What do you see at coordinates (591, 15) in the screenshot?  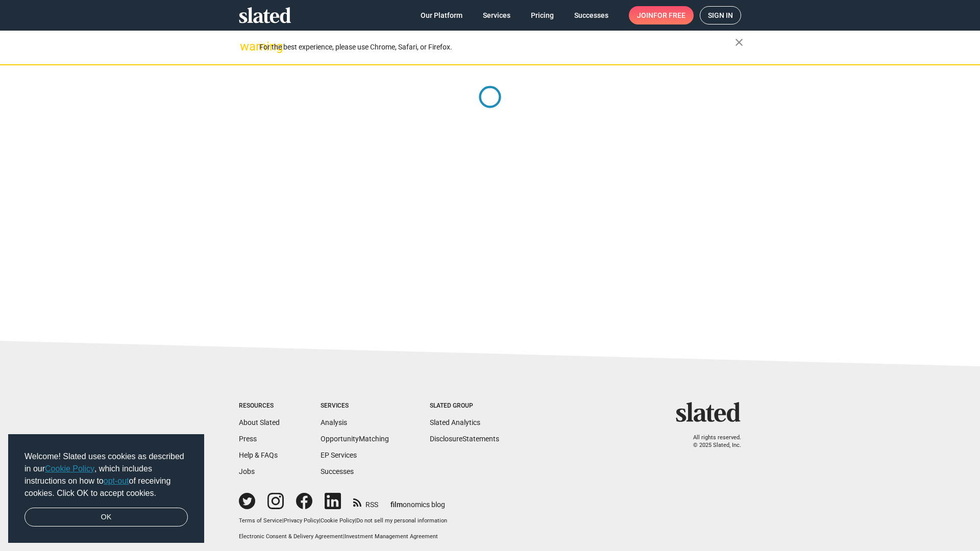 I see `span: Successes` at bounding box center [591, 15].